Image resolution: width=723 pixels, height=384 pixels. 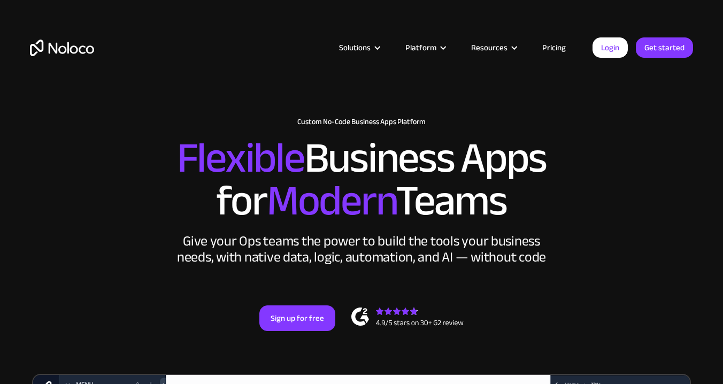 I want to click on a: Sign up for free, so click(x=297, y=318).